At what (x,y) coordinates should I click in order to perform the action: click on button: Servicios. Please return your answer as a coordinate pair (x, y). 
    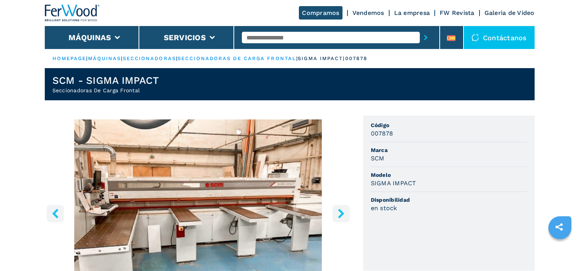
    Looking at the image, I should click on (185, 37).